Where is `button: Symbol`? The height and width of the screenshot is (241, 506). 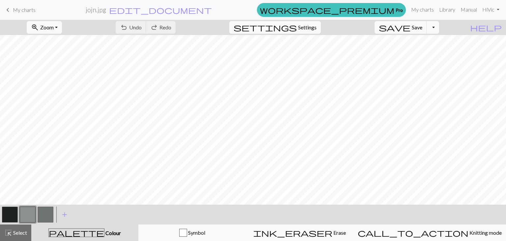 button: Symbol is located at coordinates (192, 232).